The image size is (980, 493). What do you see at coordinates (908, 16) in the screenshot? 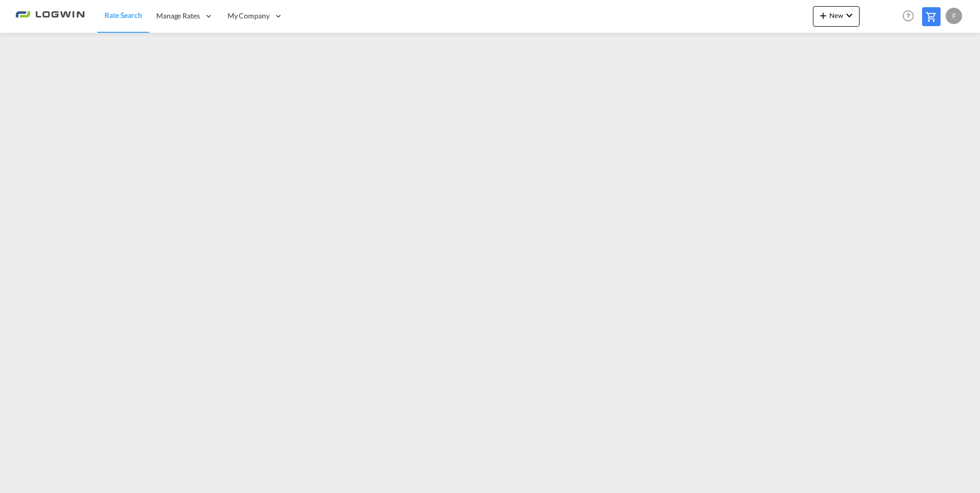
I see `span: Help` at bounding box center [908, 16].